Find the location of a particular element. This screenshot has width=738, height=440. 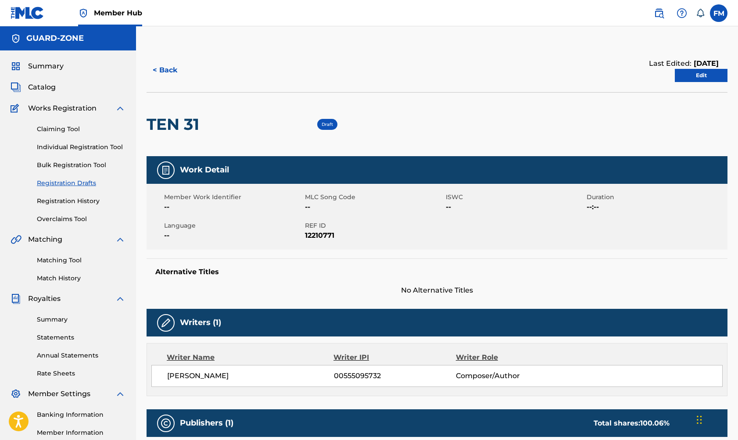

img: MLC Logo is located at coordinates (27, 13).